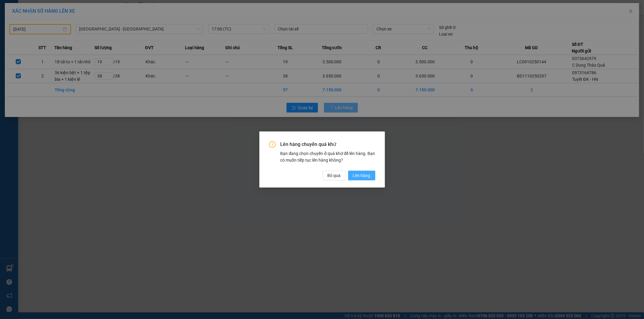 This screenshot has height=319, width=644. I want to click on button: Lên hàng, so click(362, 176).